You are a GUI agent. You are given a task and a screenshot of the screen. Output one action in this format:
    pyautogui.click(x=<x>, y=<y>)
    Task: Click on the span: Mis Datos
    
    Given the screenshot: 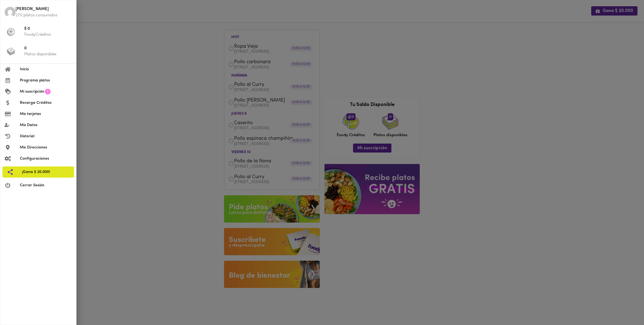 What is the action you would take?
    pyautogui.click(x=46, y=125)
    